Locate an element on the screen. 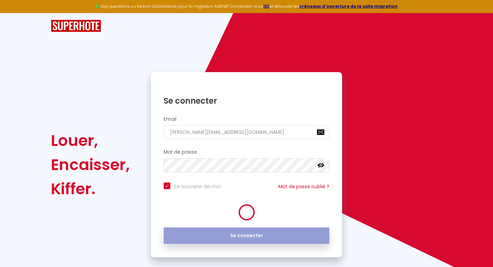 The image size is (493, 267). input: Ton Email is located at coordinates (247, 132).